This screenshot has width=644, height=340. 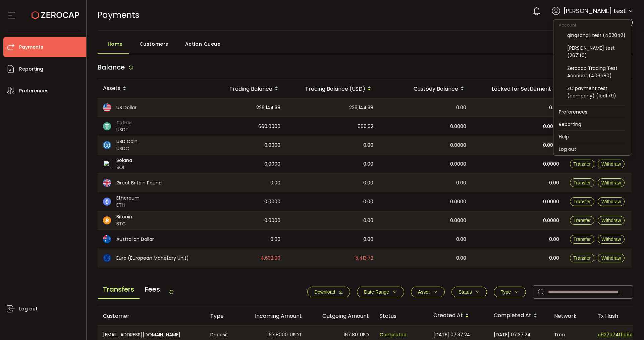 I want to click on span: Balance, so click(x=111, y=67).